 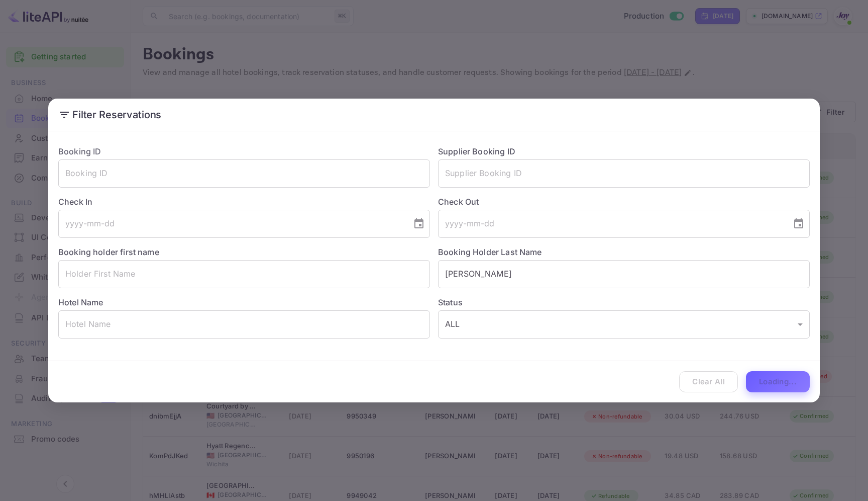 What do you see at coordinates (624, 173) in the screenshot?
I see `input: Supplier Booking ID` at bounding box center [624, 173].